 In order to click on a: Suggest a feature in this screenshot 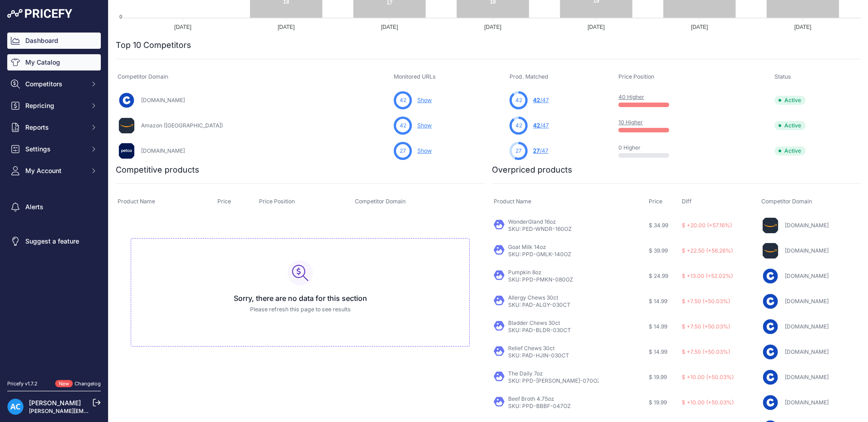, I will do `click(54, 241)`.